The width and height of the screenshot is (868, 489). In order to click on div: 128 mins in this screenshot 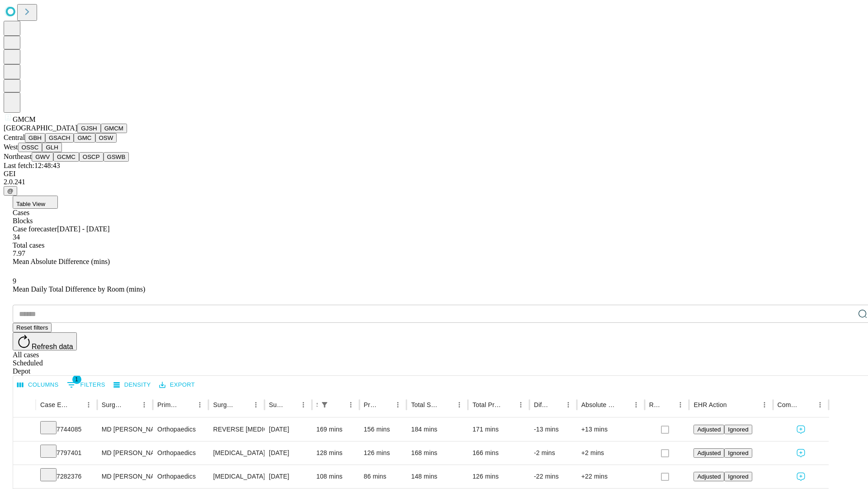, I will do `click(336, 452)`.